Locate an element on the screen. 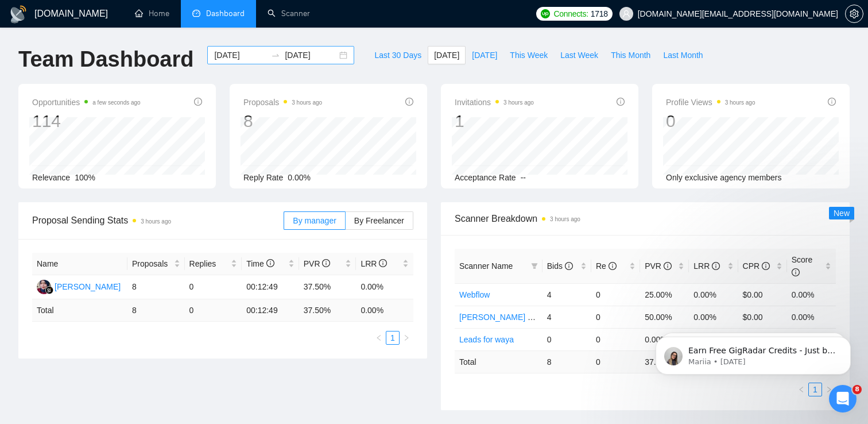 The width and height of the screenshot is (868, 424). a: 1 is located at coordinates (393, 338).